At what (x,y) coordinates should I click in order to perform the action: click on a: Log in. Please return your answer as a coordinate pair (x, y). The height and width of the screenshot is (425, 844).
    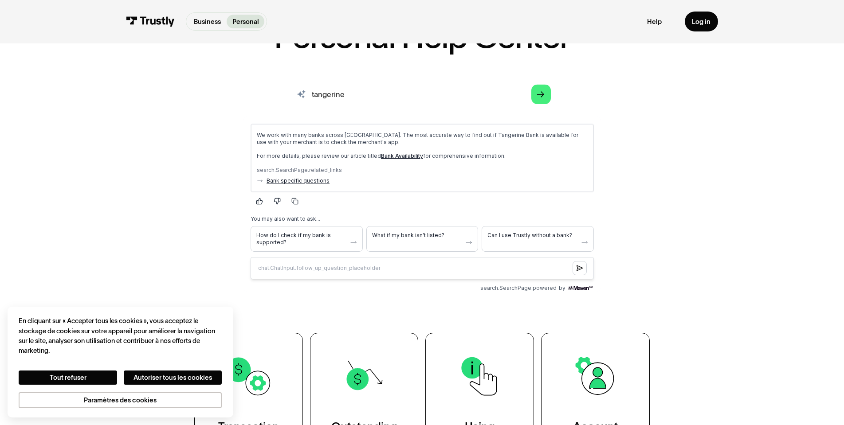
    Looking at the image, I should click on (702, 21).